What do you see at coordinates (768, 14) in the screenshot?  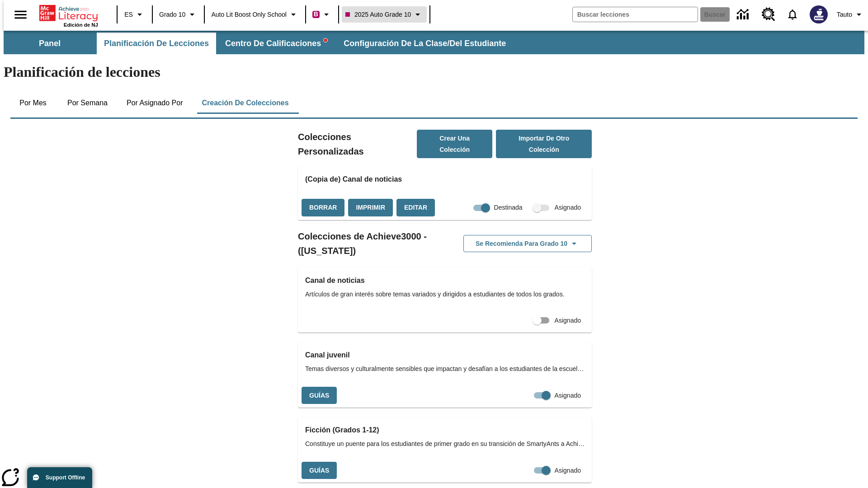 I see `a: Centro de recursos, Se abrirá en una pestaña nueva.` at bounding box center [768, 14].